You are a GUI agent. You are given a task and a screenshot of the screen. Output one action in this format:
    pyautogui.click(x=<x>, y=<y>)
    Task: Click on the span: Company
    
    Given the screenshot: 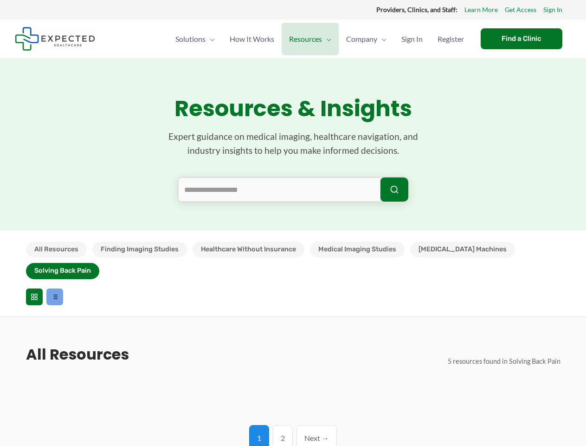 What is the action you would take?
    pyautogui.click(x=362, y=39)
    